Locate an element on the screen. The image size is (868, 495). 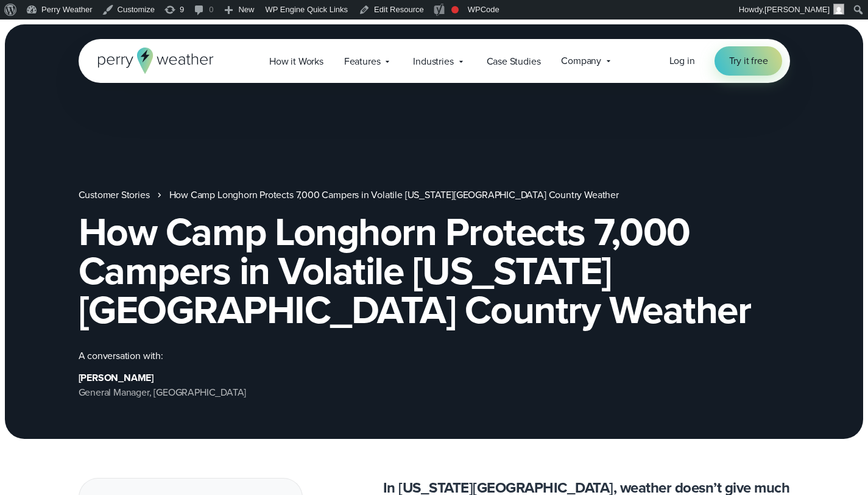
span: Features is located at coordinates (362, 62).